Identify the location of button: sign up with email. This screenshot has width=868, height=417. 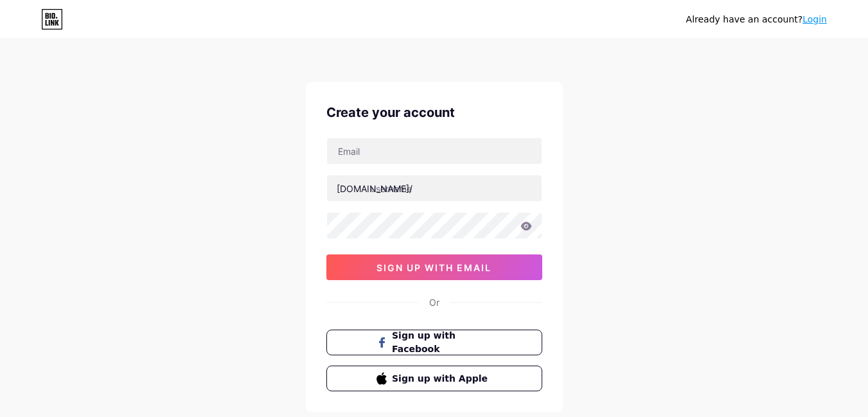
(434, 267).